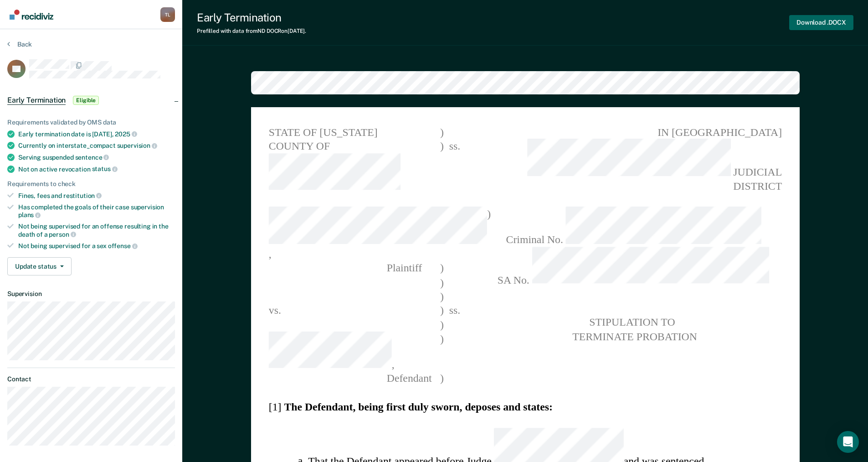 The width and height of the screenshot is (868, 462). What do you see at coordinates (91, 294) in the screenshot?
I see `dt: Supervision` at bounding box center [91, 294].